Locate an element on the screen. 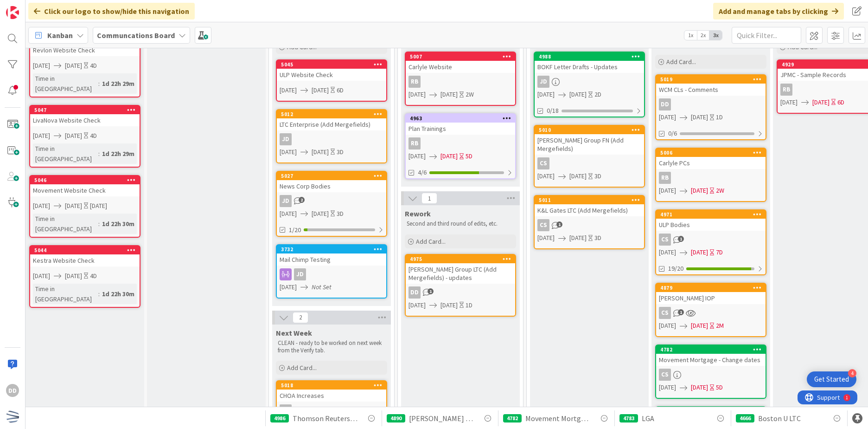 The width and height of the screenshot is (868, 429). span: 19/20 is located at coordinates (675, 269).